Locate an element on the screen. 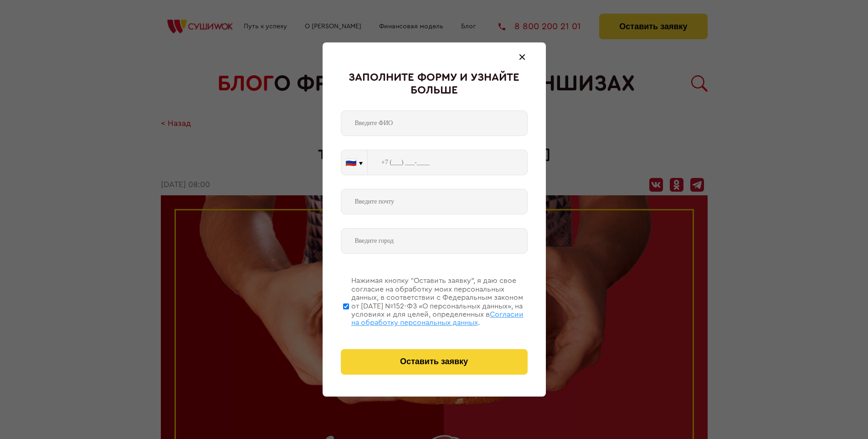 Image resolution: width=868 pixels, height=439 pixels. span: Согласии на обработку персональных данных is located at coordinates (437, 318).